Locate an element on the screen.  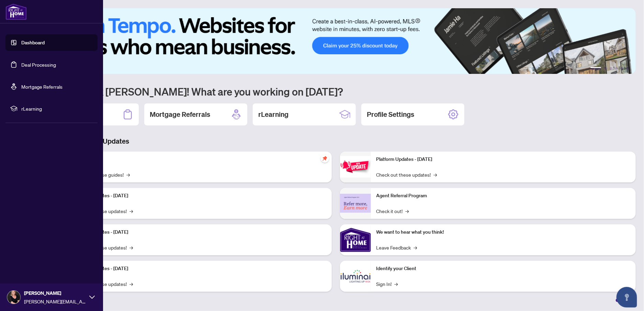
a: Mortgage Referrals is located at coordinates (42, 87).